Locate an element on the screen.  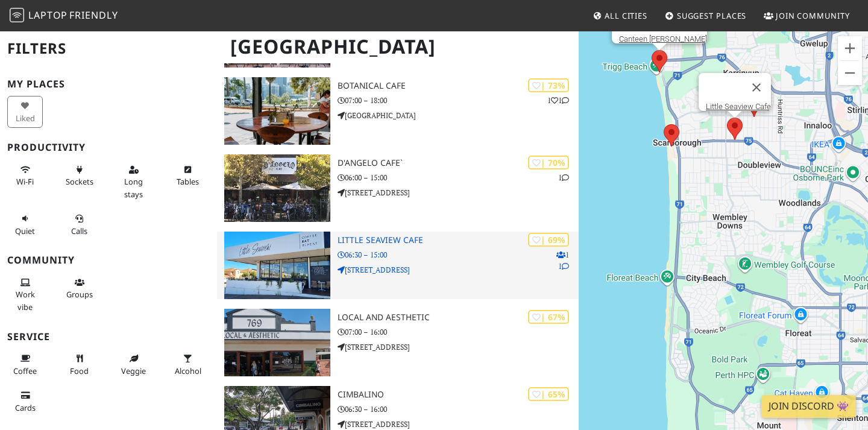
button: Wi-Fi is located at coordinates (25, 176).